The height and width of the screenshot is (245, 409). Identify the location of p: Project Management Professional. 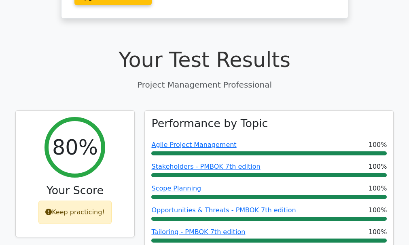
(204, 85).